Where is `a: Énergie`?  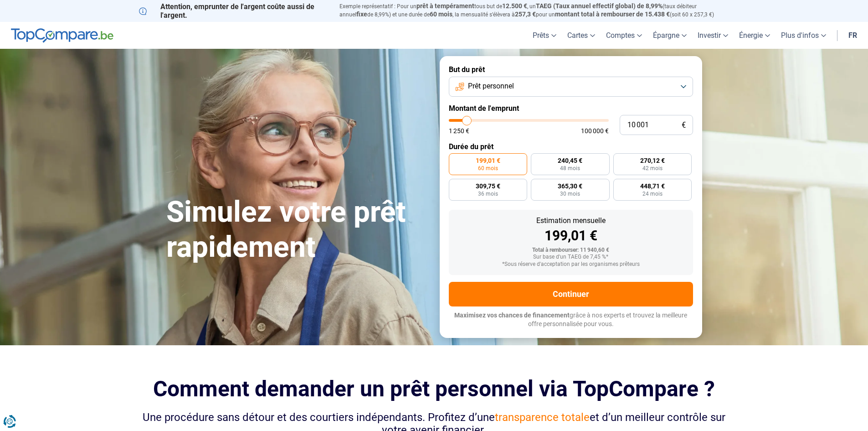
a: Énergie is located at coordinates (755, 35).